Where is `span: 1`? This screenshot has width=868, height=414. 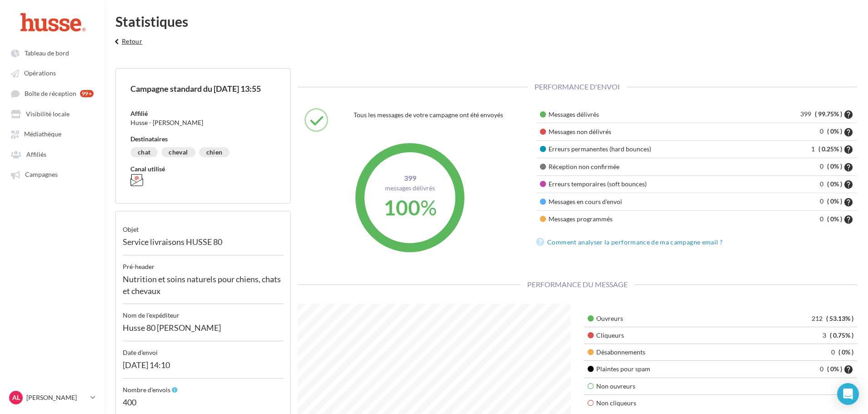
span: 1 is located at coordinates (813, 149).